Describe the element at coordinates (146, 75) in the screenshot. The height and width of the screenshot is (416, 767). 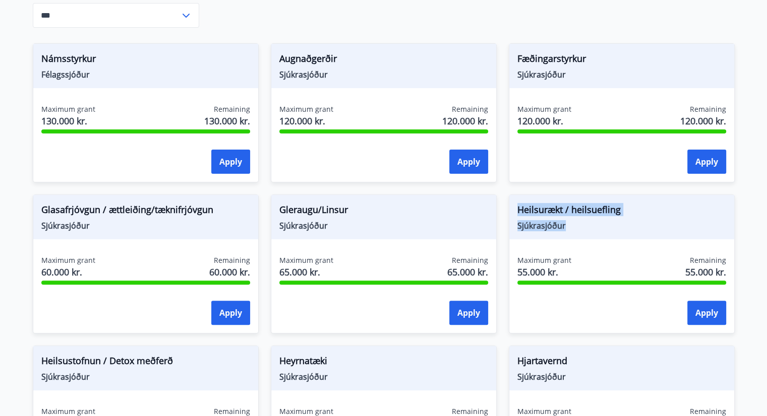
I see `span: Félagssjóður` at that location.